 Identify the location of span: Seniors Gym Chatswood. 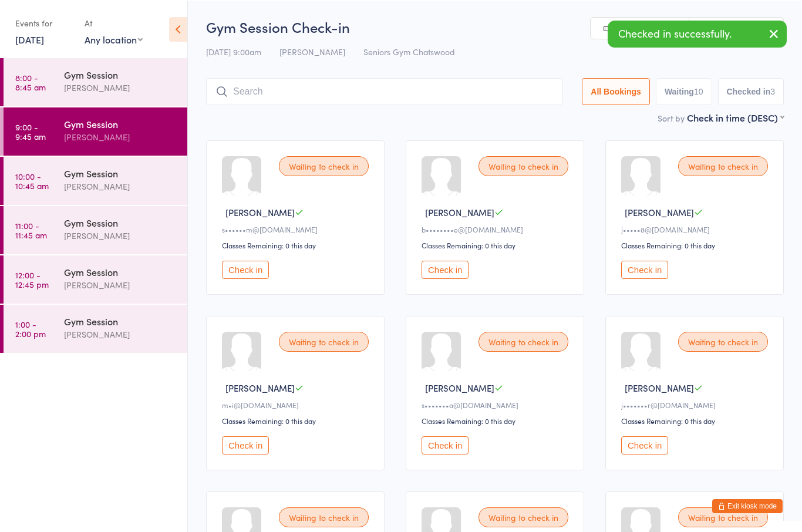
(410, 51).